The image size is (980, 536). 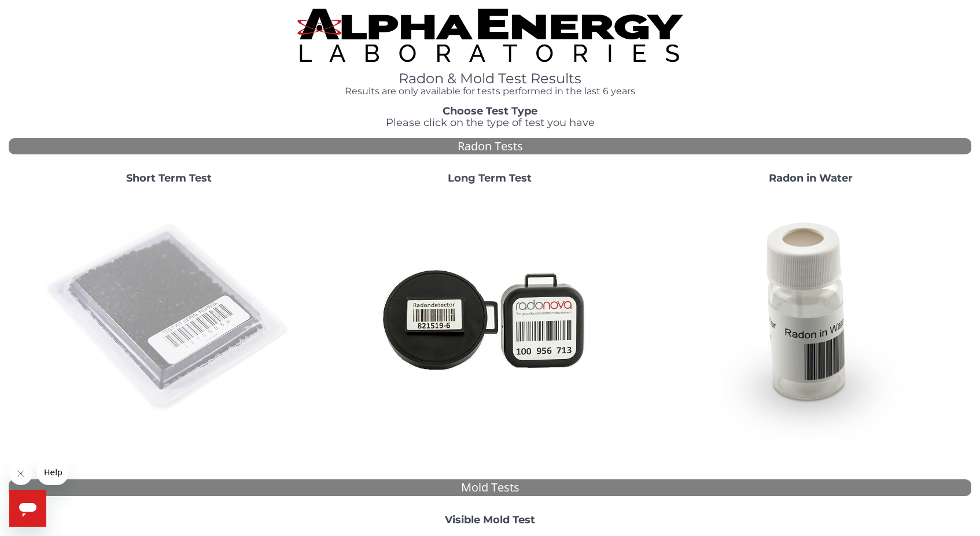 What do you see at coordinates (811, 318) in the screenshot?
I see `img: RadoninWater.jpg` at bounding box center [811, 318].